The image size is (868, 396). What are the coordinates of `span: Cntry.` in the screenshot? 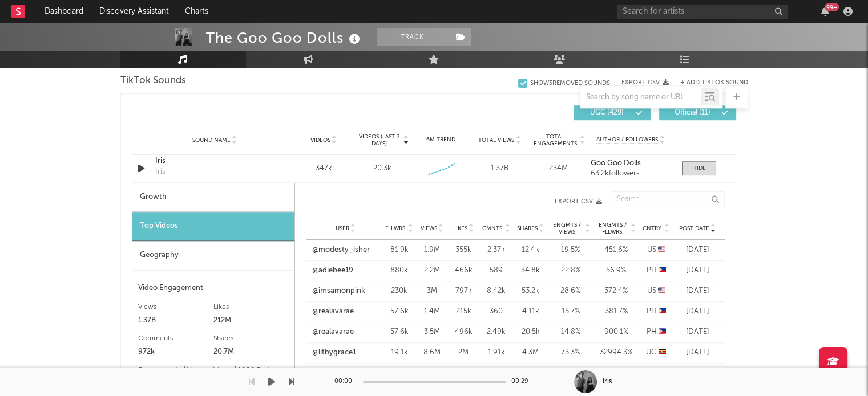 It's located at (653, 229).